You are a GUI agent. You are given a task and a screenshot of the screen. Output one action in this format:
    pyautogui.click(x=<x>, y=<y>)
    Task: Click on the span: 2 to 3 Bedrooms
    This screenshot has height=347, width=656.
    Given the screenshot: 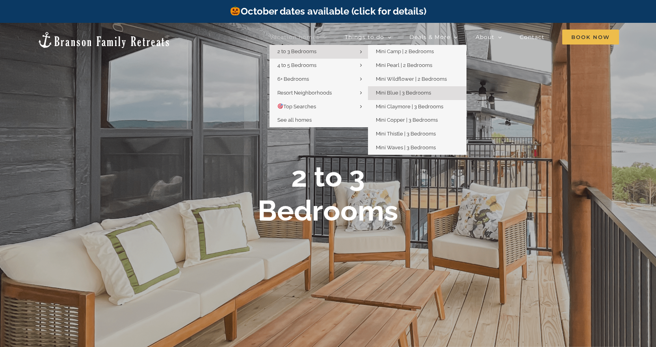 What is the action you would take?
    pyautogui.click(x=297, y=51)
    